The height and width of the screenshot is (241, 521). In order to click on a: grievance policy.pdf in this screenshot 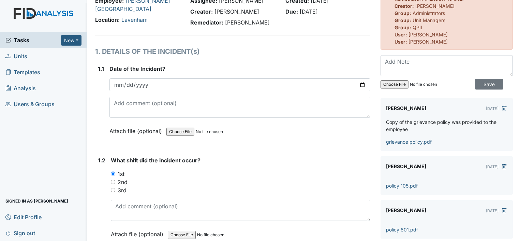, I will do `click(409, 142)`.